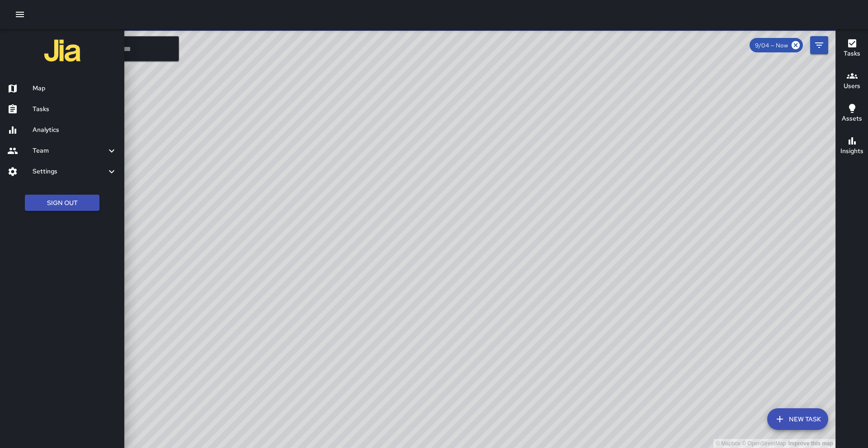 The width and height of the screenshot is (868, 448). I want to click on h6: Users, so click(851, 87).